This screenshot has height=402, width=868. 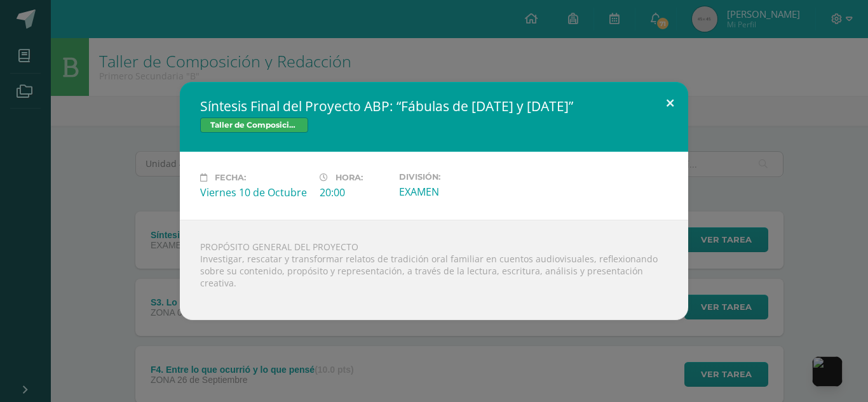 I want to click on div: PROPÓSITO GENERAL DEL PROYECTO Investigar, rescatar y transformar relatos de tradición oral famil..., so click(x=434, y=270).